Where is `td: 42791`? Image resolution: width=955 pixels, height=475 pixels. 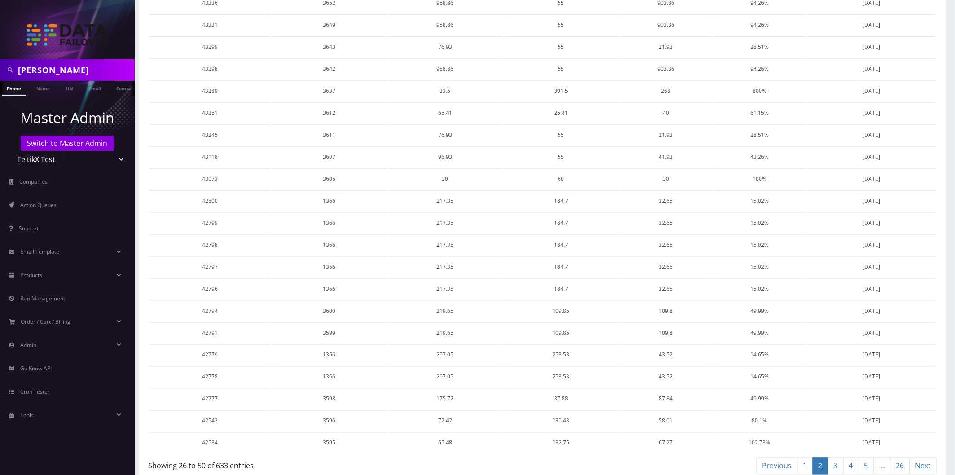
td: 42791 is located at coordinates (210, 333).